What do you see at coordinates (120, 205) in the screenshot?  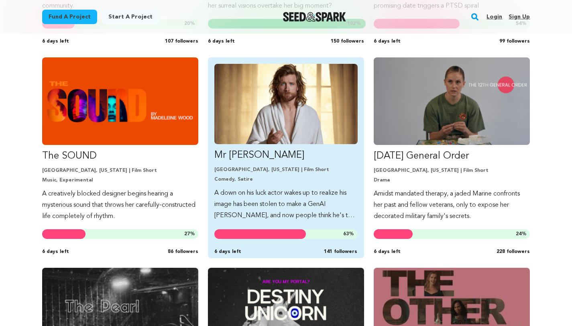 I see `p: A creatively blocked designer begins hearing a mysterious sound that throws her carefully-constru...` at bounding box center [120, 205].